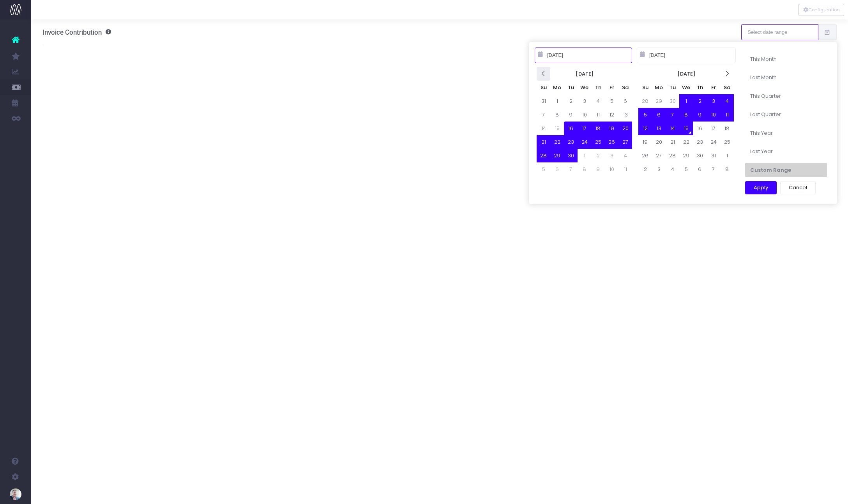 Image resolution: width=848 pixels, height=504 pixels. What do you see at coordinates (786, 59) in the screenshot?
I see `li: This Month` at bounding box center [786, 59].